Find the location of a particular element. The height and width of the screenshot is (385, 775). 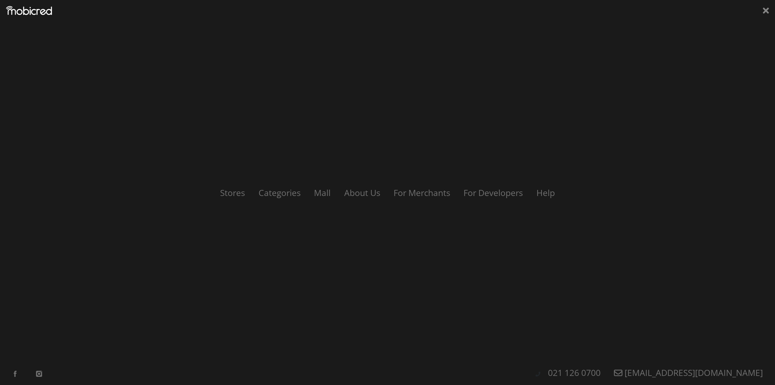

img: Mobicred is located at coordinates (29, 11).